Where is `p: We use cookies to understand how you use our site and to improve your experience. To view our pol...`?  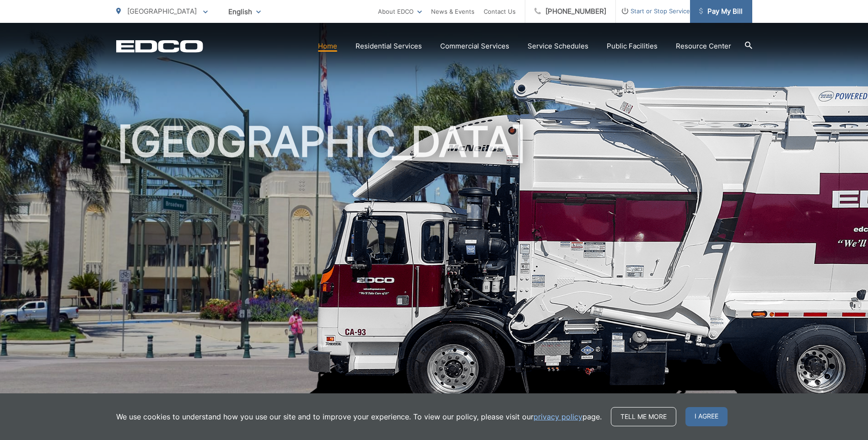
p: We use cookies to understand how you use our site and to improve your experience. To view our pol... is located at coordinates (359, 417).